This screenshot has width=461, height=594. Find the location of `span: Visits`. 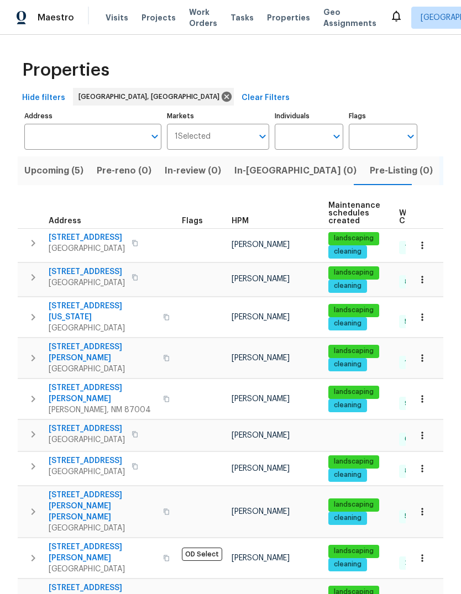

span: Visits is located at coordinates (117, 18).